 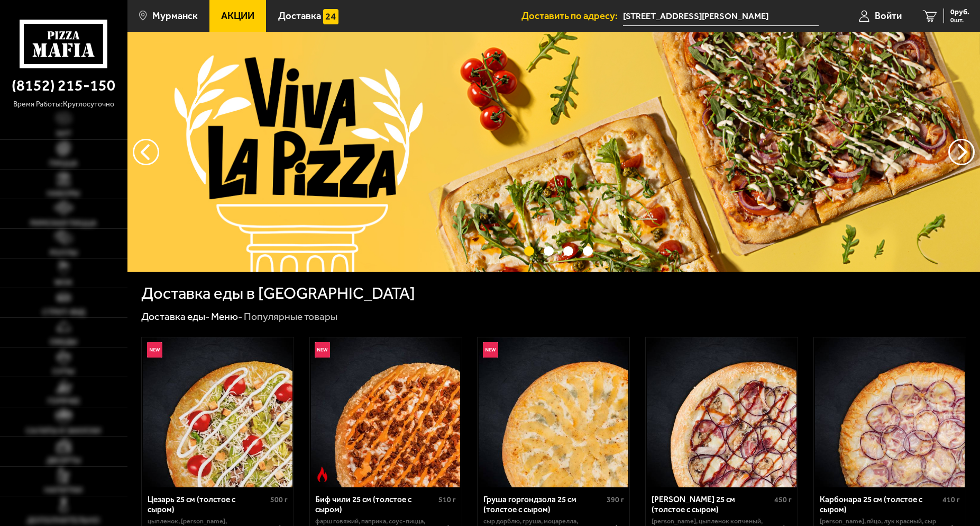 What do you see at coordinates (889, 411) in the screenshot?
I see `a: Карбонара 25 см (толстое с сыром)` at bounding box center [889, 411].